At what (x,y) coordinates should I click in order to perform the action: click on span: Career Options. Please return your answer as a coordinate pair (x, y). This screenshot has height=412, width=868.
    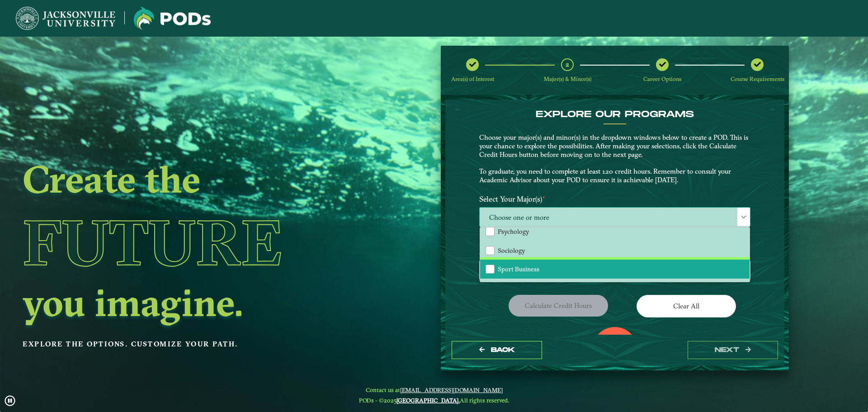
    Looking at the image, I should click on (662, 79).